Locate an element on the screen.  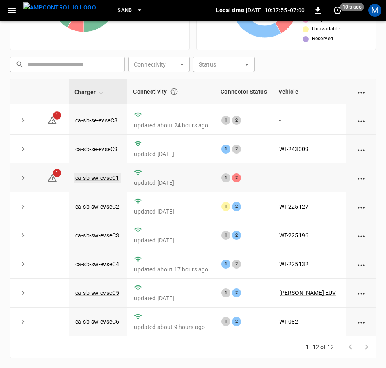
div: profile-icon is located at coordinates (375, 10).